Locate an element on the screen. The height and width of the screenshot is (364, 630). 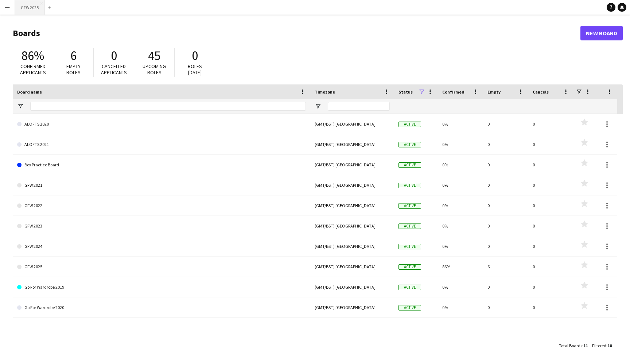
input: Timezone Filter Input is located at coordinates (358, 106).